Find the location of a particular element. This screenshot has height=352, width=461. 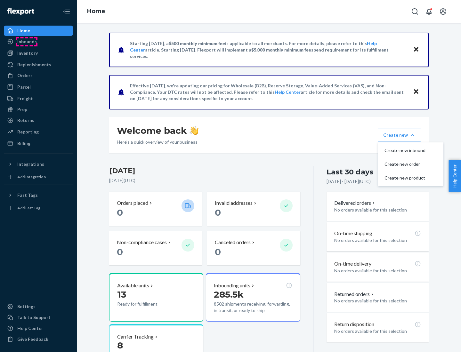

div: Reporting is located at coordinates (28, 132).